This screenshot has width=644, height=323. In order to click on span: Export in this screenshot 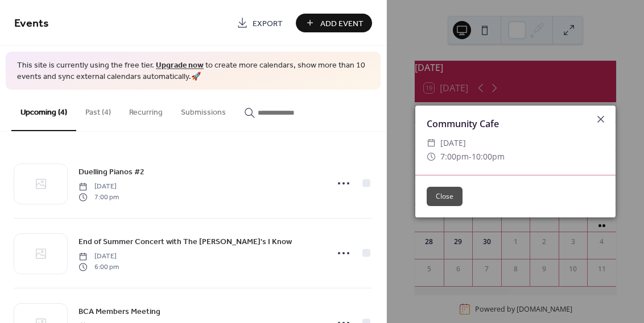, I will do `click(268, 23)`.